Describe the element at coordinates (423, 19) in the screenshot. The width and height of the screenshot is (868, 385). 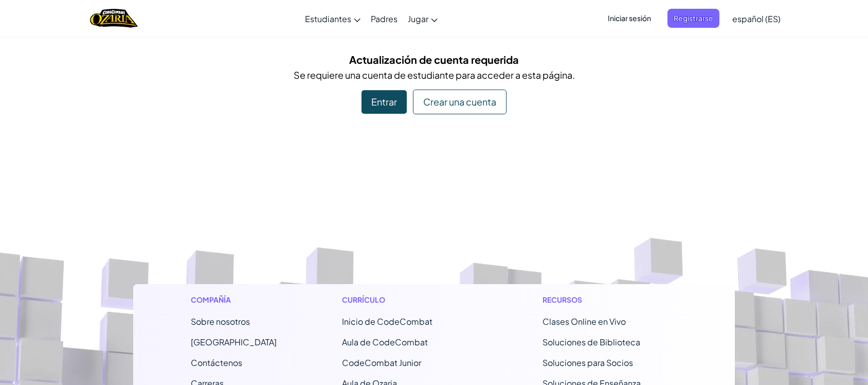
I see `a: Jugar` at that location.